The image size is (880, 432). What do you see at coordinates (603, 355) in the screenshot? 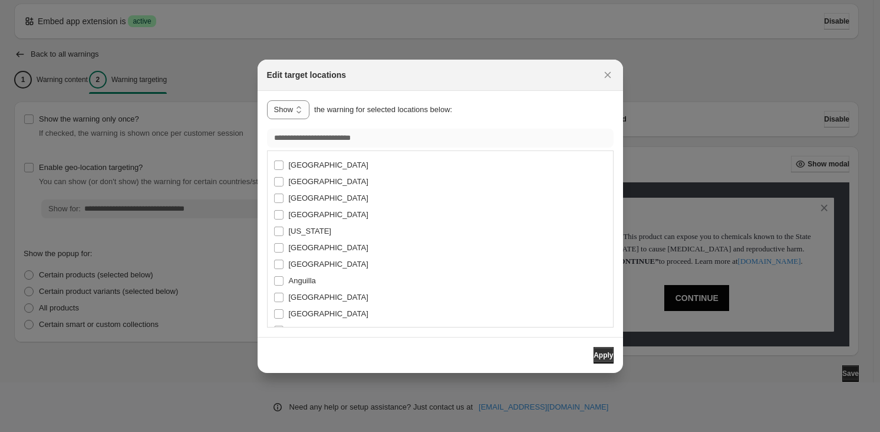
I see `button: Apply` at bounding box center [603, 355].